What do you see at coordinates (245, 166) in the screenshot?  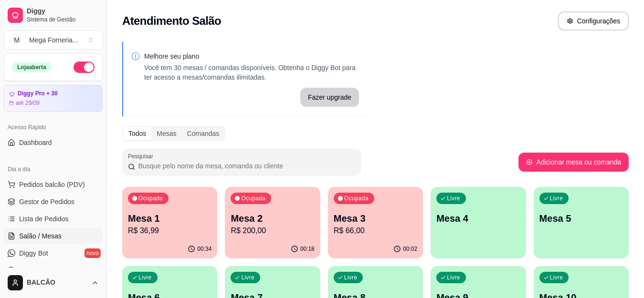 I see `input: Pesquisar` at bounding box center [245, 166].